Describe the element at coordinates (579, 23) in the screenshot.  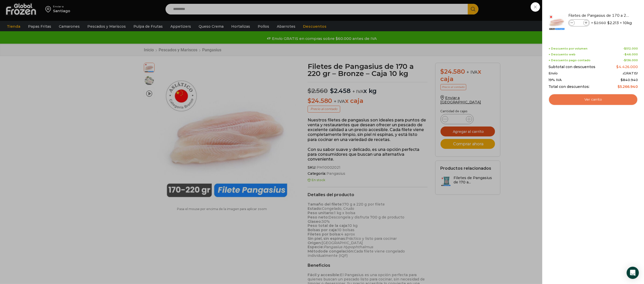
I see `input: Product quantity` at that location.